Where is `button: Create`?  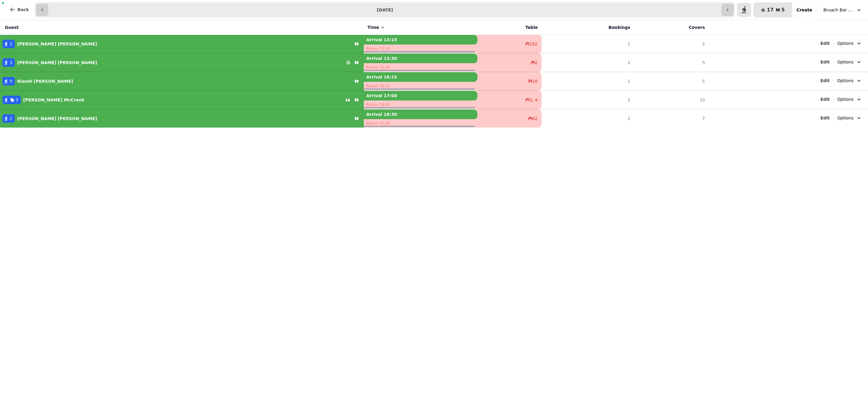 button: Create is located at coordinates (805, 10).